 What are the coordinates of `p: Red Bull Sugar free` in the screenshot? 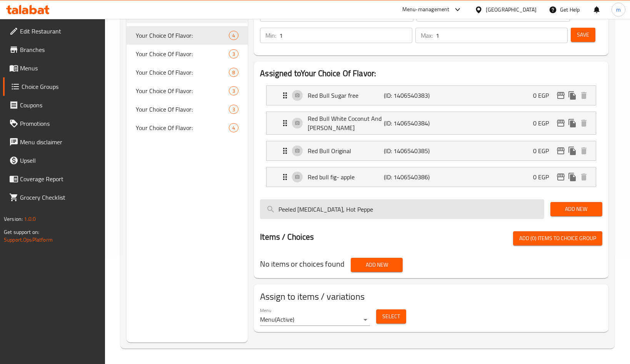 It's located at (346, 96).